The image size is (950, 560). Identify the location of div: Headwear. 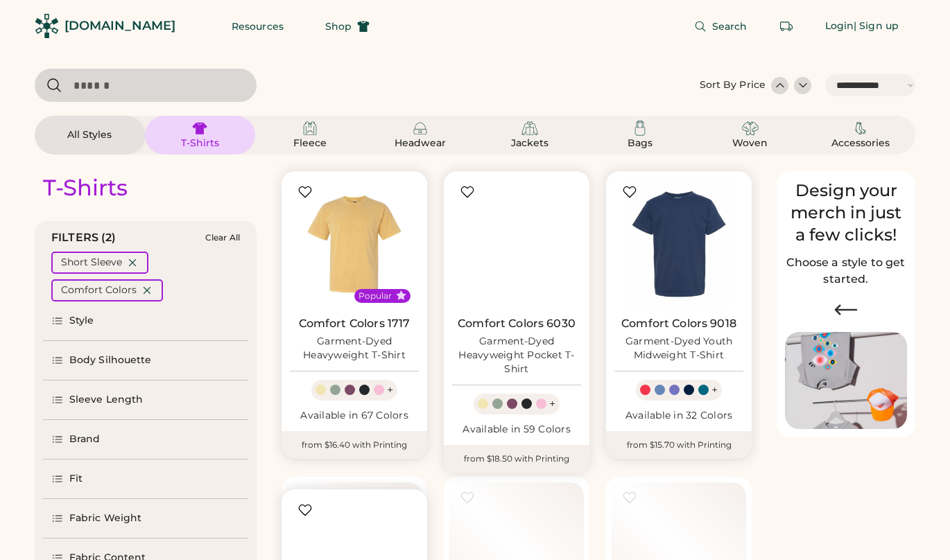
(421, 144).